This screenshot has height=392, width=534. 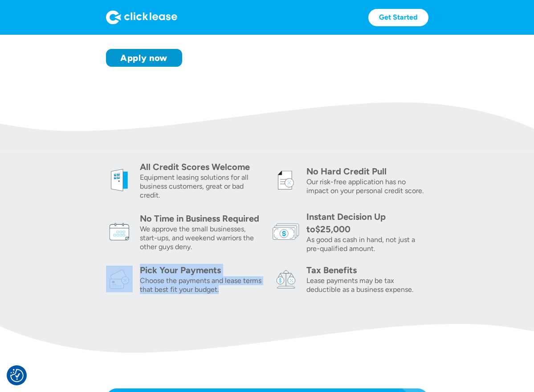 I want to click on div: Our risk-free application has no impact on your personal credit score., so click(x=368, y=186).